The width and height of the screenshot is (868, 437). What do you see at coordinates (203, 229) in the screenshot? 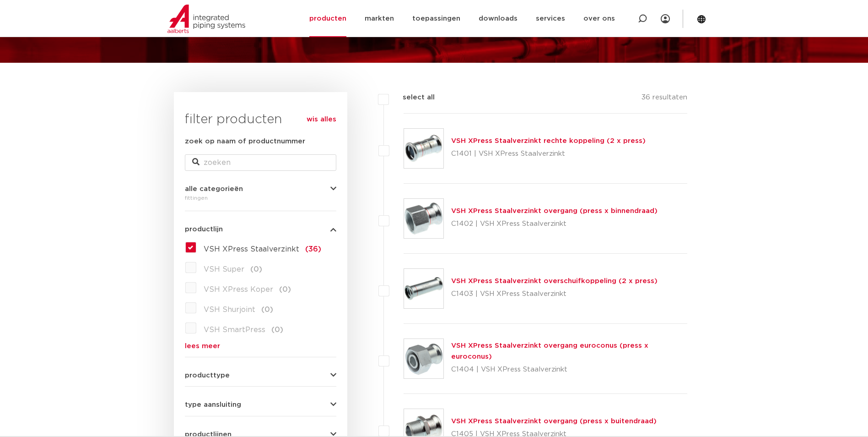
I see `span: productlijn` at bounding box center [203, 229].